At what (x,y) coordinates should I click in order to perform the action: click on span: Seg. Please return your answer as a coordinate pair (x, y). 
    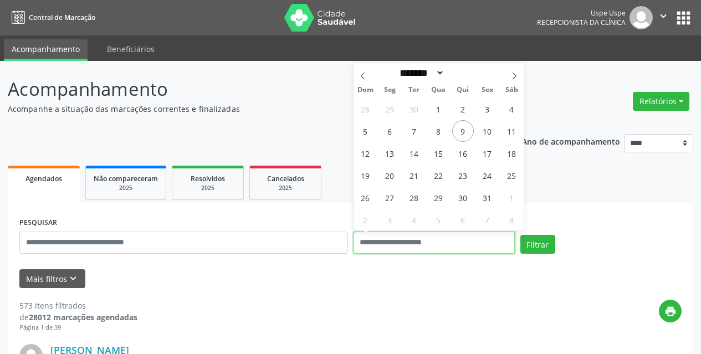
    Looking at the image, I should click on (390, 90).